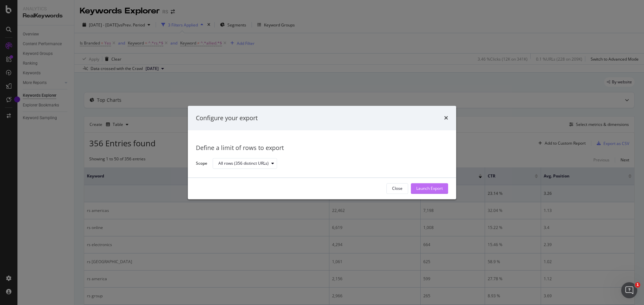 The height and width of the screenshot is (305, 644). I want to click on div: Launch Export, so click(429, 189).